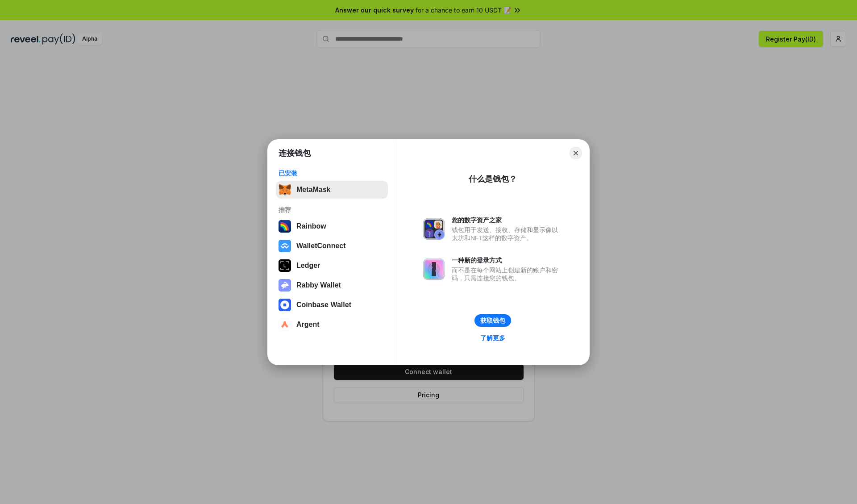  I want to click on div: 推荐, so click(332, 210).